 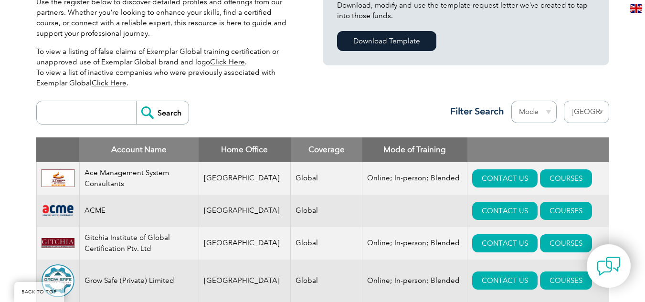 What do you see at coordinates (609, 266) in the screenshot?
I see `img: contact-chat.png` at bounding box center [609, 266].